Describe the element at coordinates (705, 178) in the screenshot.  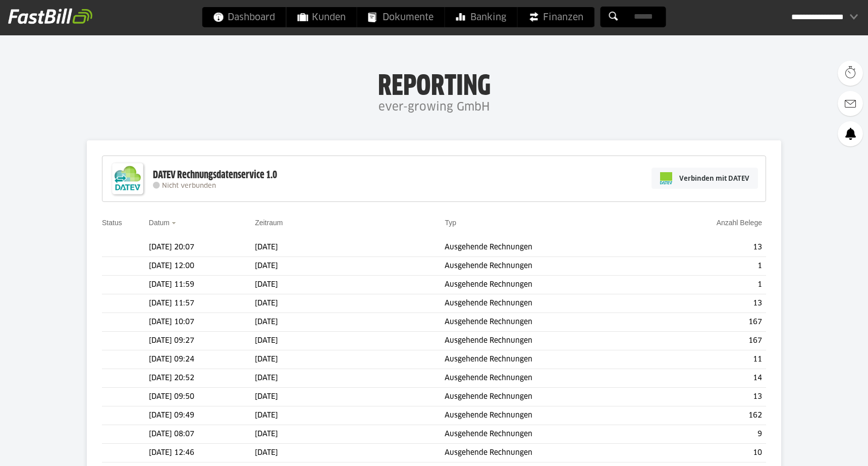
I see `a: Verbinden mit DATEV` at that location.